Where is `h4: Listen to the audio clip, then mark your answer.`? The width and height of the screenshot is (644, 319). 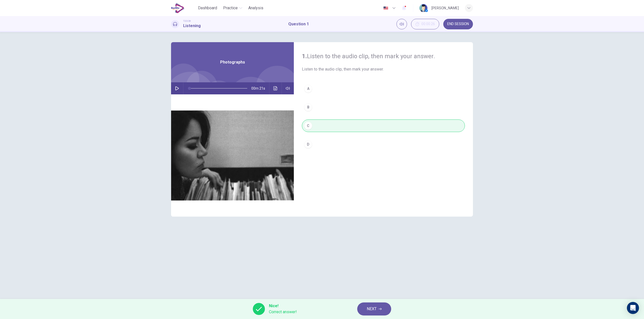 h4: Listen to the audio clip, then mark your answer. is located at coordinates (383, 56).